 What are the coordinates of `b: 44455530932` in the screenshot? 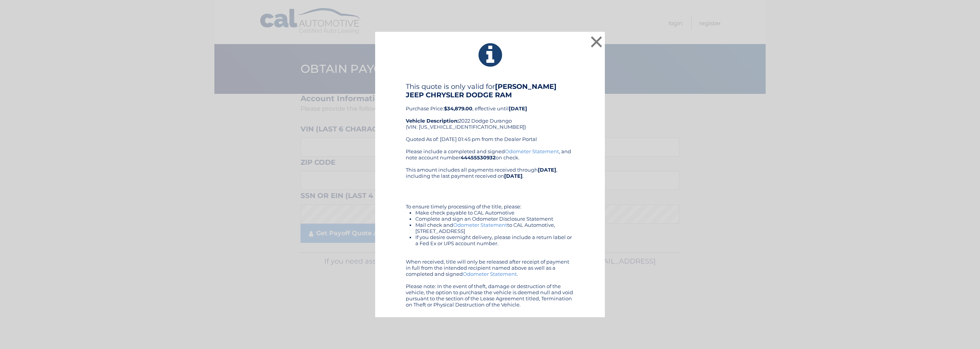 It's located at (478, 157).